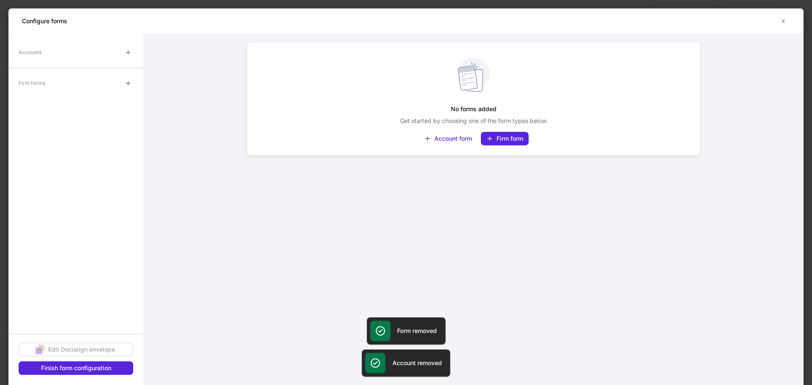 This screenshot has height=385, width=812. Describe the element at coordinates (473, 109) in the screenshot. I see `h5: No forms added` at that location.